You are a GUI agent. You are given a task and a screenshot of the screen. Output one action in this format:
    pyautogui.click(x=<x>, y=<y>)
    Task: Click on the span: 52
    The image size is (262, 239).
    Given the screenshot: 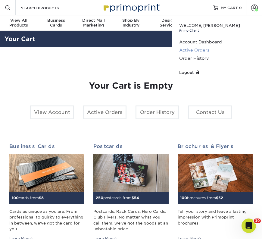 What is the action you would take?
    pyautogui.click(x=221, y=198)
    